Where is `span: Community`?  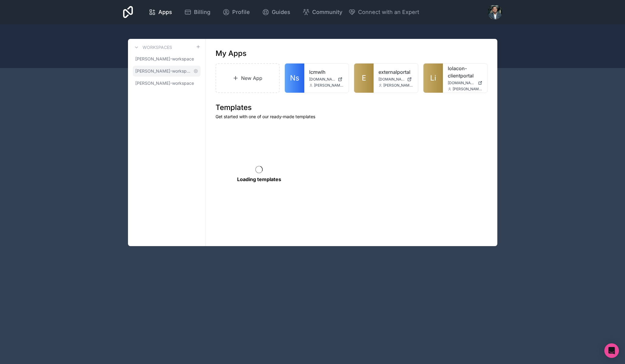
span: Community is located at coordinates (327, 12).